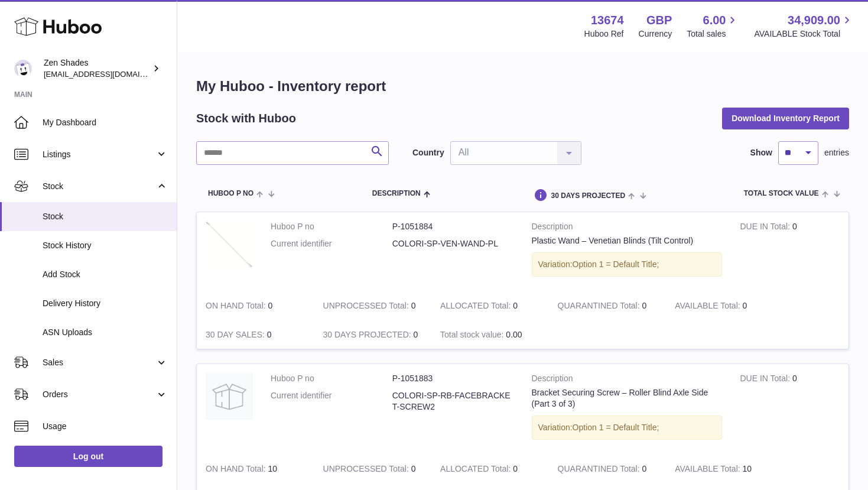 The height and width of the screenshot is (490, 868). Describe the element at coordinates (814, 20) in the screenshot. I see `span: 34,909.00` at that location.